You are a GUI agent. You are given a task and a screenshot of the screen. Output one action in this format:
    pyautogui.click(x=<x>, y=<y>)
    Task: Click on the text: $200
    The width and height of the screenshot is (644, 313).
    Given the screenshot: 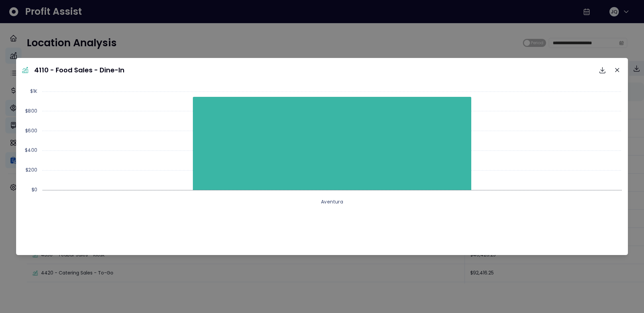 What is the action you would take?
    pyautogui.click(x=31, y=170)
    